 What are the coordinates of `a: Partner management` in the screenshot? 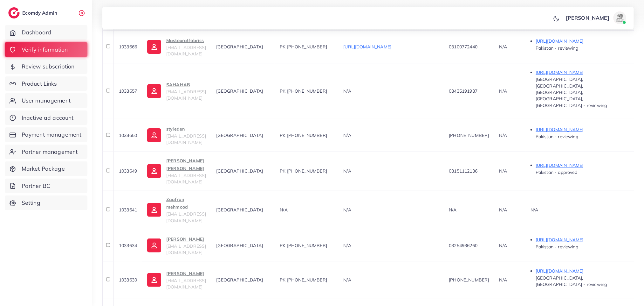 It's located at (46, 152).